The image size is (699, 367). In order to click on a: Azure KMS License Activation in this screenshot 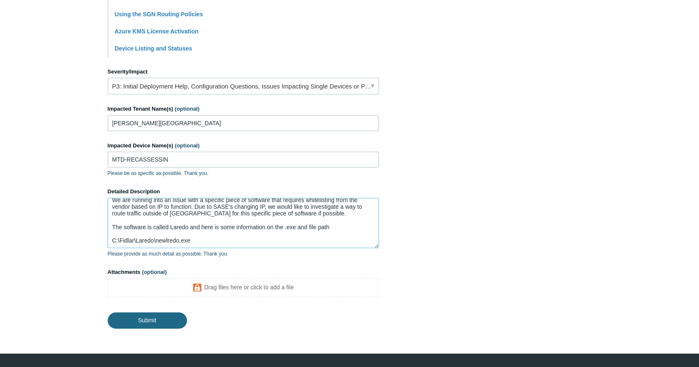, I will do `click(156, 31)`.